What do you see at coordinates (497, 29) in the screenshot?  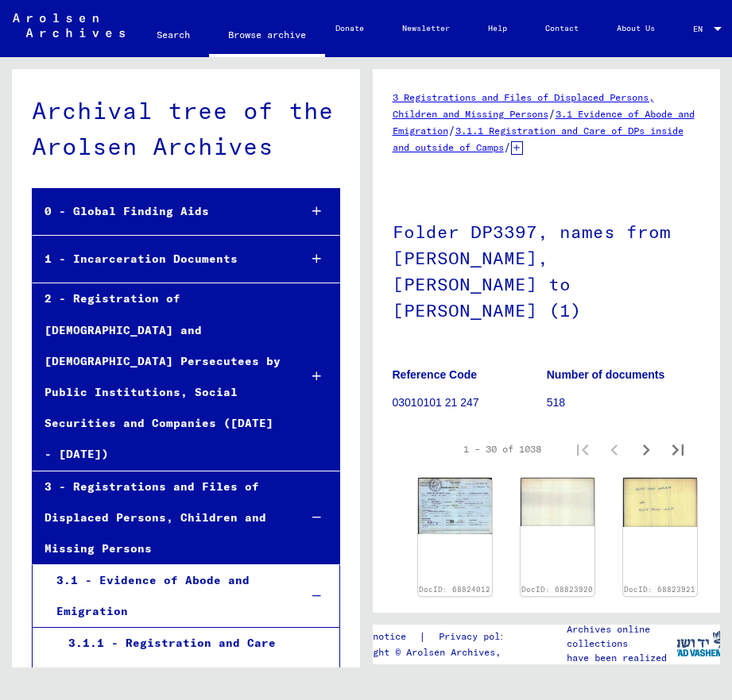 I see `a: Help` at bounding box center [497, 29].